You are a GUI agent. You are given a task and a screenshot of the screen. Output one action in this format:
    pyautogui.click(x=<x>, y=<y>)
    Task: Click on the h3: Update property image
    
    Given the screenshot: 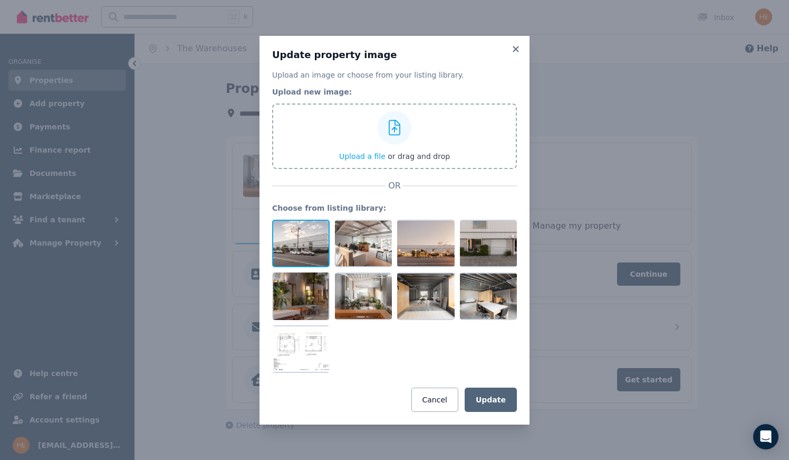 What is the action you would take?
    pyautogui.click(x=395, y=55)
    